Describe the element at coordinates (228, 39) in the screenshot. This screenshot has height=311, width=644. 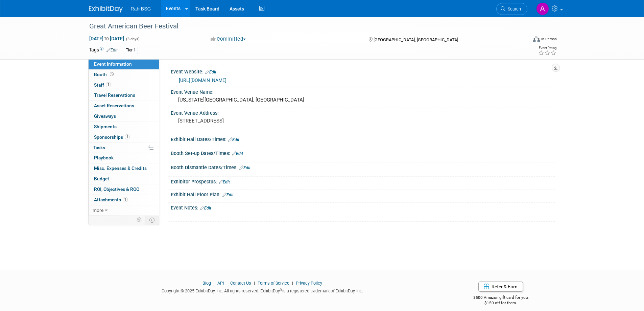
I see `button: Committed` at that location.